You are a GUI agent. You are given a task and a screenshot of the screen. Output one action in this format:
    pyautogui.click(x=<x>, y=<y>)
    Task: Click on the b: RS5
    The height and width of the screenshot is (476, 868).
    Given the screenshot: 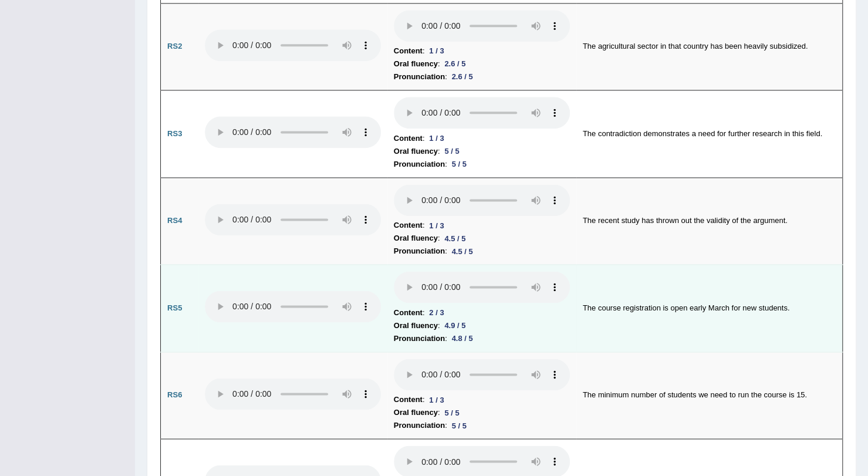 What is the action you would take?
    pyautogui.click(x=174, y=308)
    